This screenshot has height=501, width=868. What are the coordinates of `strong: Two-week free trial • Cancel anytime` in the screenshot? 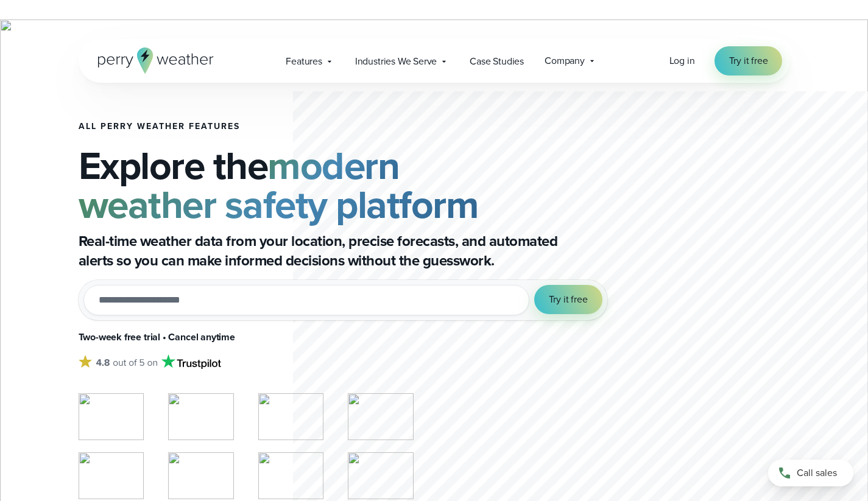 It's located at (156, 337).